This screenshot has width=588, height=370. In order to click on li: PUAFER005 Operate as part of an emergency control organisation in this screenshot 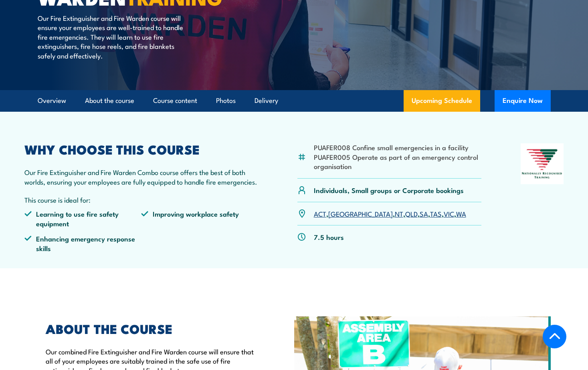, I will do `click(397, 161)`.